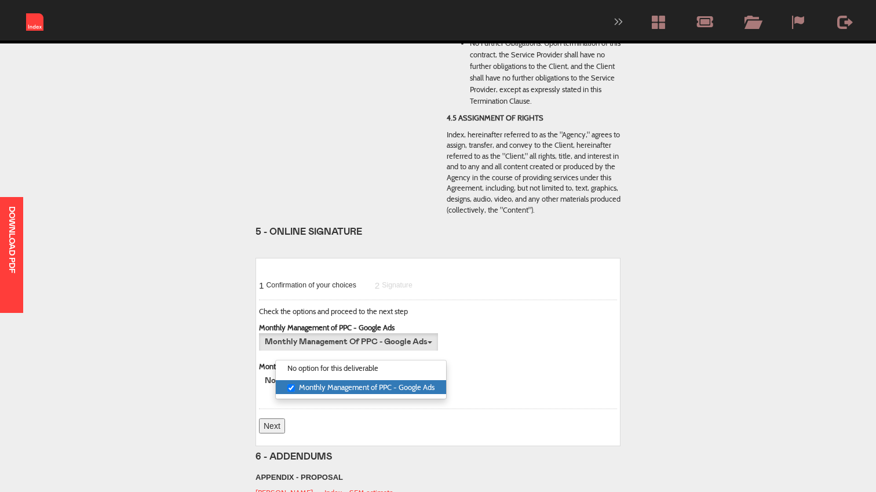  What do you see at coordinates (332, 368) in the screenshot?
I see `label: No option for this deliverable` at bounding box center [332, 368].